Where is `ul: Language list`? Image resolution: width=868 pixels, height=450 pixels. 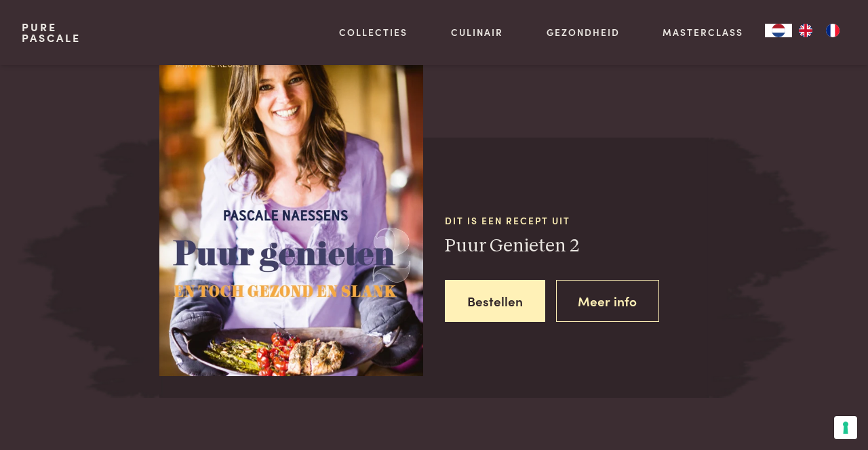 ul: Language list is located at coordinates (819, 31).